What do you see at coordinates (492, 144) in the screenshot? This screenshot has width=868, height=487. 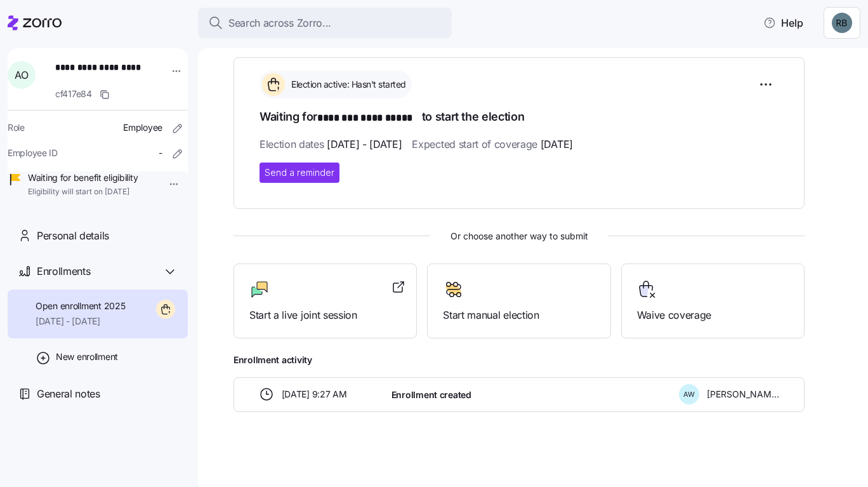 I see `span: Expected start of coverage` at bounding box center [492, 144].